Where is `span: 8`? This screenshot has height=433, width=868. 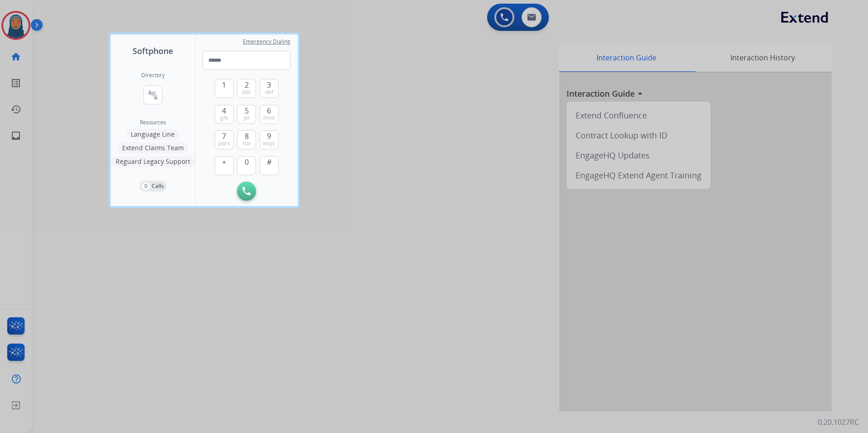 span: 8 is located at coordinates (247, 136).